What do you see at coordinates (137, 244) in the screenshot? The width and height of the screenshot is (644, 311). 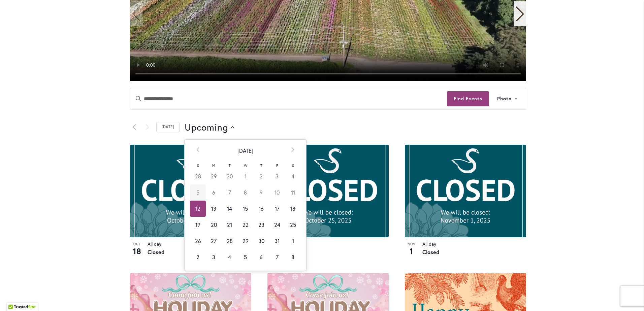 I see `span: Oct` at bounding box center [137, 244].